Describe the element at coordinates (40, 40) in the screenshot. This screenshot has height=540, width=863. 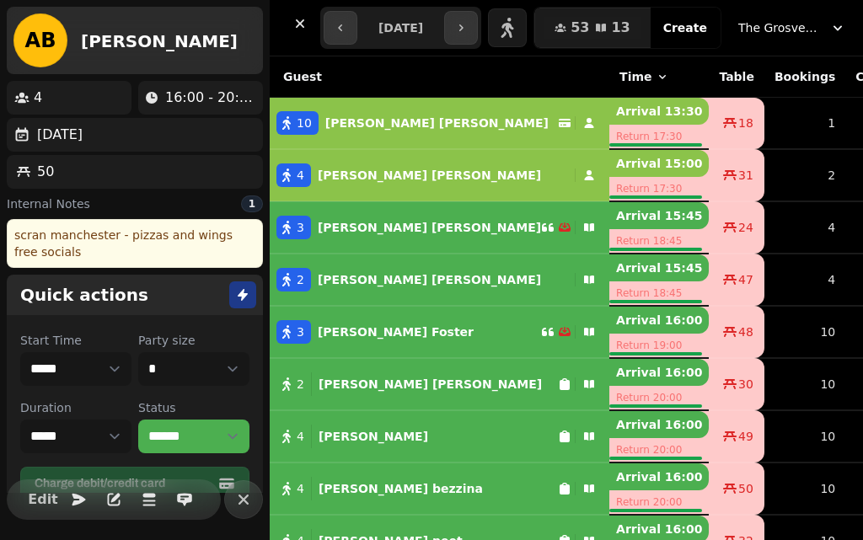
I see `span: AB` at that location.